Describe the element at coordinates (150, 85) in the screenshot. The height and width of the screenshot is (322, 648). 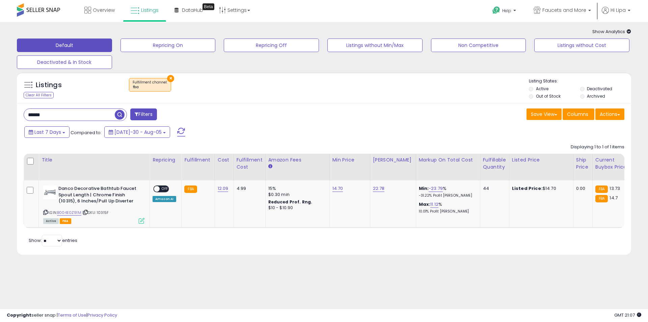
I see `span: Fulfillment channel :` at that location.